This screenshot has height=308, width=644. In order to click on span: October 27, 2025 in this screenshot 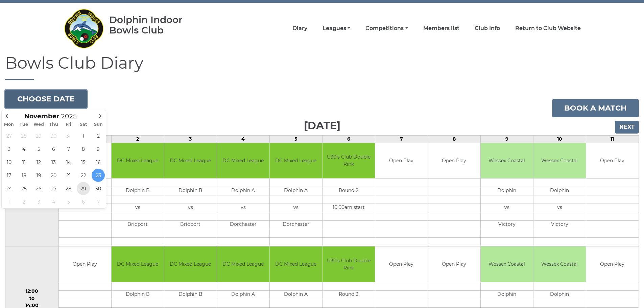, I will do `click(8, 135)`.